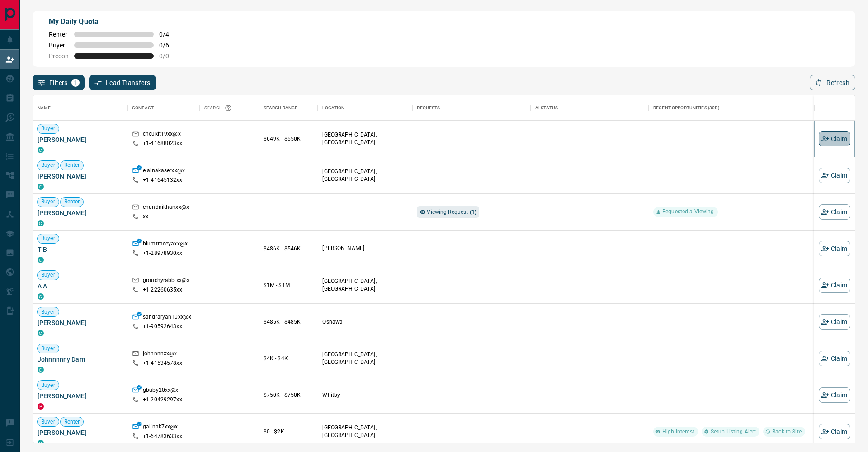 The width and height of the screenshot is (868, 452). Describe the element at coordinates (165, 244) in the screenshot. I see `p: blumtraceyaxx@x` at that location.